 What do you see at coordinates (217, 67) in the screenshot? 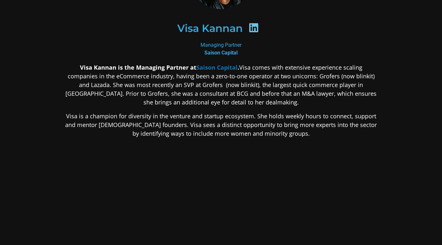
I see `strong: Saison Capital` at bounding box center [217, 67].